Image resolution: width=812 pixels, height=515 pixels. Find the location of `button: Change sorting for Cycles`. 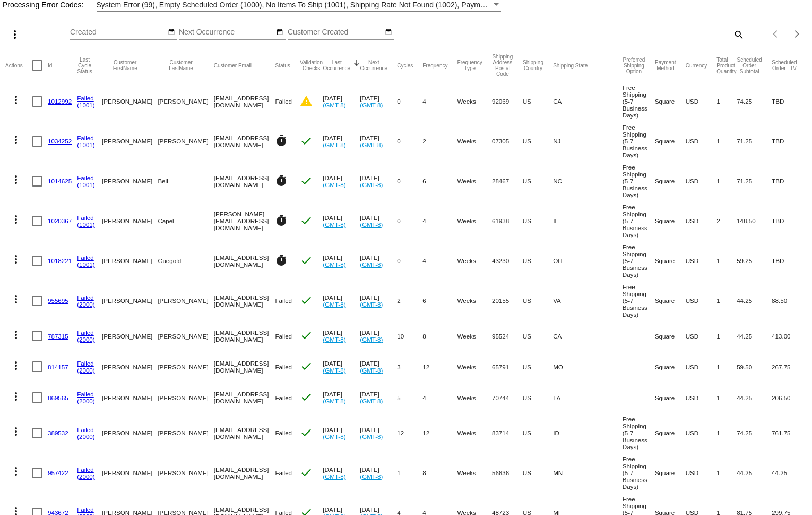

button: Change sorting for Cycles is located at coordinates (405, 65).